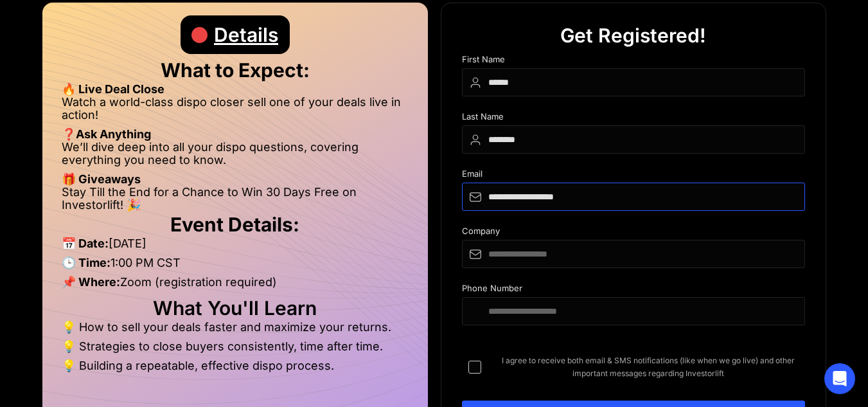  Describe the element at coordinates (840, 379) in the screenshot. I see `div: Open Intercom Messenger` at that location.